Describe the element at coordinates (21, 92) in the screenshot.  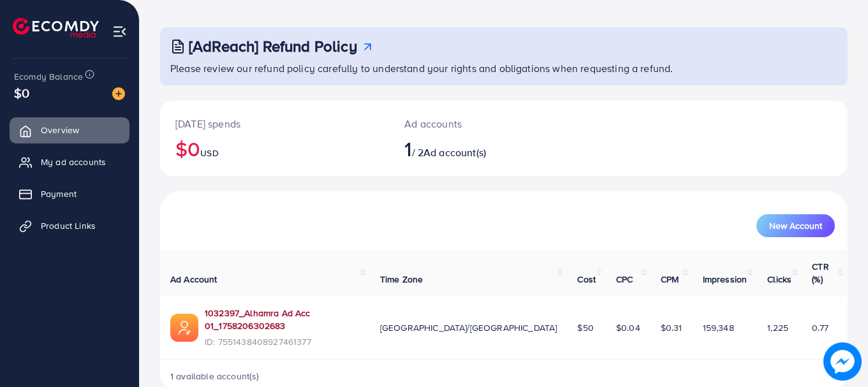
I see `span: $0` at that location.